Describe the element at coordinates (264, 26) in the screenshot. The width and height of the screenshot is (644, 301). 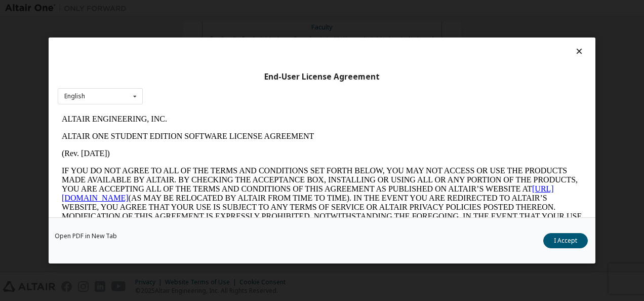
I see `p: ALTAIR ONE STUDENT EDITION SOFTWARE LICENSE AGREEMENT` at that location.